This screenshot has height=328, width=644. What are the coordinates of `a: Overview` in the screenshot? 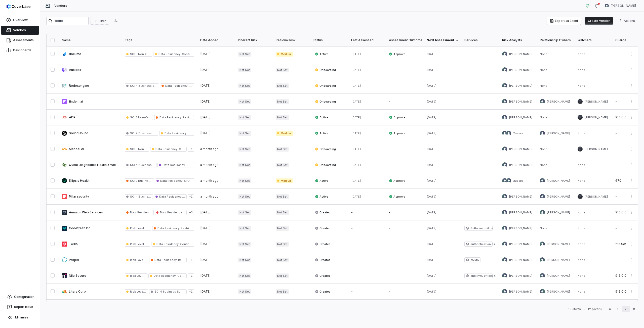 It's located at (20, 20).